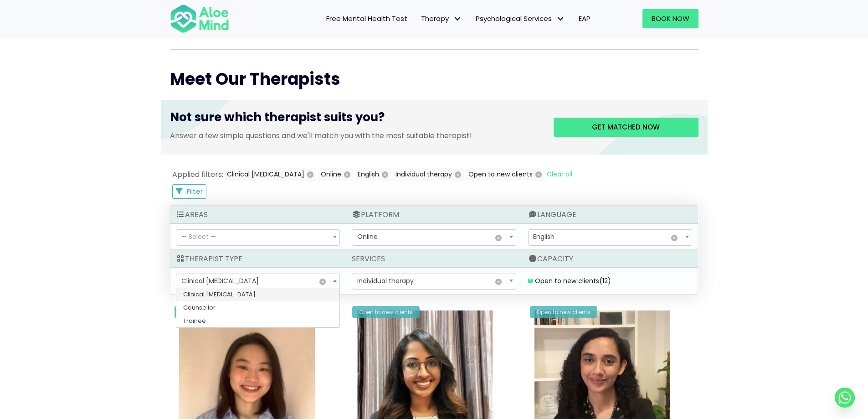  I want to click on a: EAP, so click(585, 19).